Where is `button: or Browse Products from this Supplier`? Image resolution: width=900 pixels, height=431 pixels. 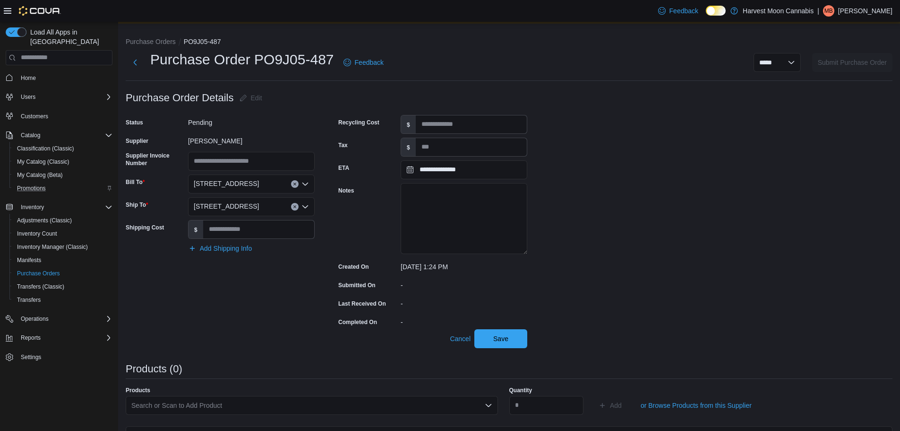
button: or Browse Products from this Supplier is located at coordinates (696, 405).